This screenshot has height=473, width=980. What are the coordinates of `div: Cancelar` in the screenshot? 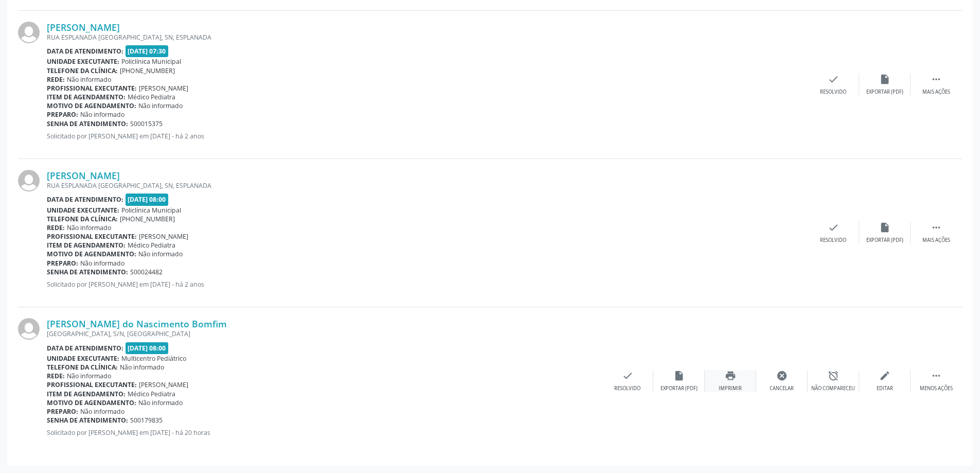 It's located at (781, 388).